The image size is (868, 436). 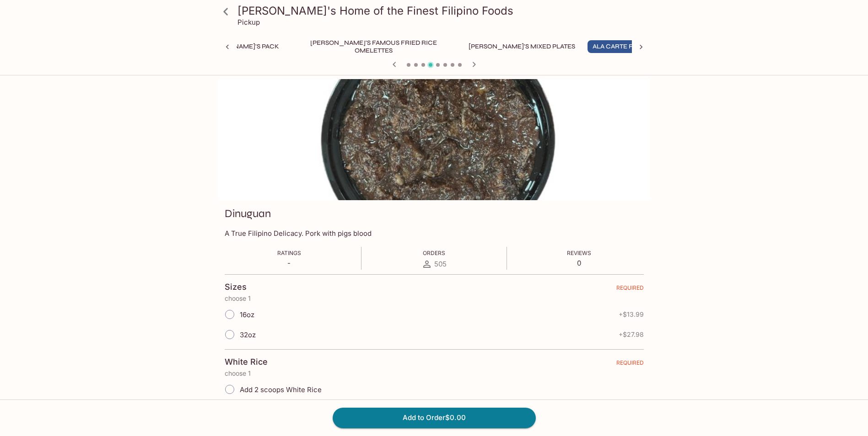 I want to click on div: Dinuguan, so click(x=434, y=139).